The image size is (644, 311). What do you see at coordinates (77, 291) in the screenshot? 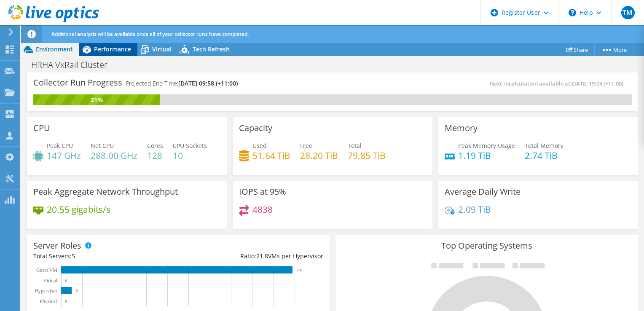
I see `text: 5` at bounding box center [77, 291].